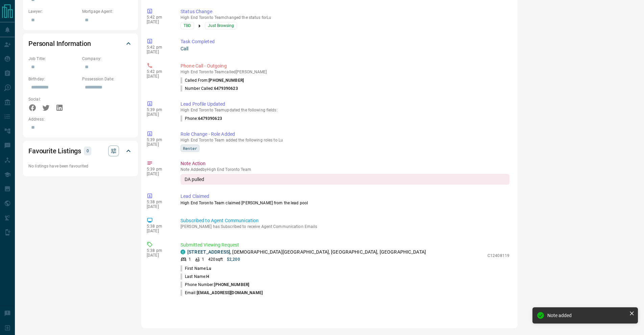 The width and height of the screenshot is (644, 335). I want to click on p: Task Completed, so click(345, 41).